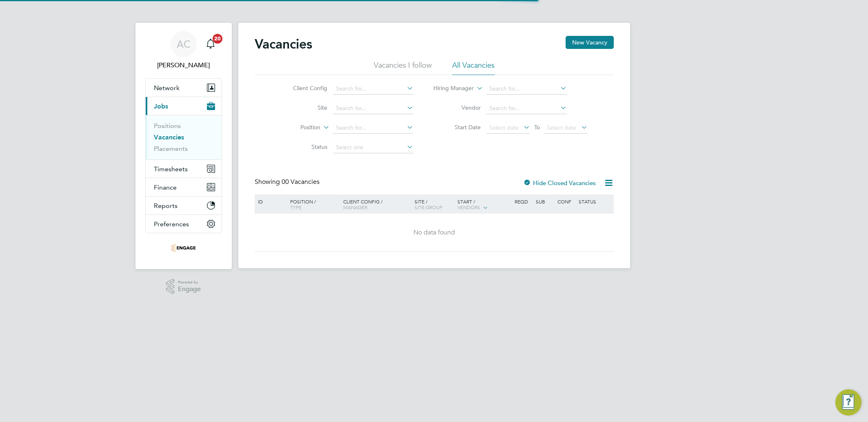 The height and width of the screenshot is (422, 868). I want to click on div: No data found, so click(434, 232).